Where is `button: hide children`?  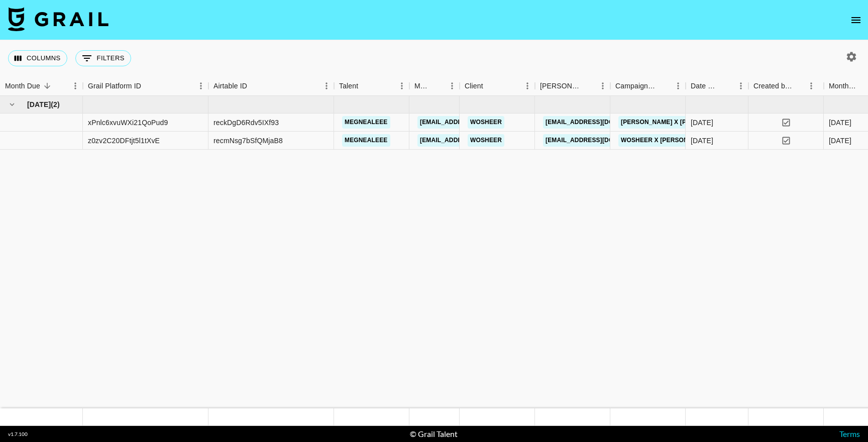 button: hide children is located at coordinates (12, 104).